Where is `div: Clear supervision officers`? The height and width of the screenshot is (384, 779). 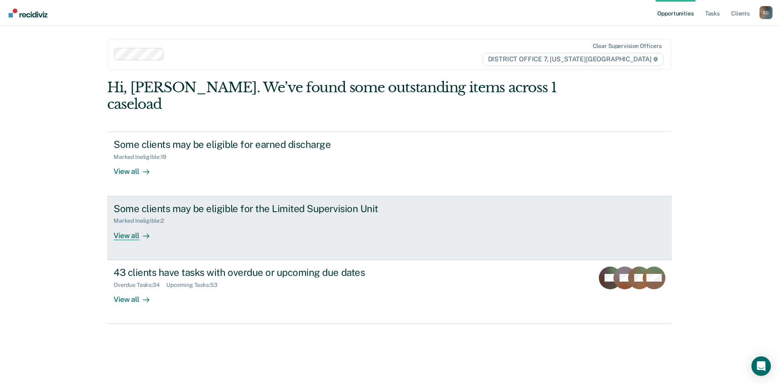
div: Clear supervision officers is located at coordinates (628, 46).